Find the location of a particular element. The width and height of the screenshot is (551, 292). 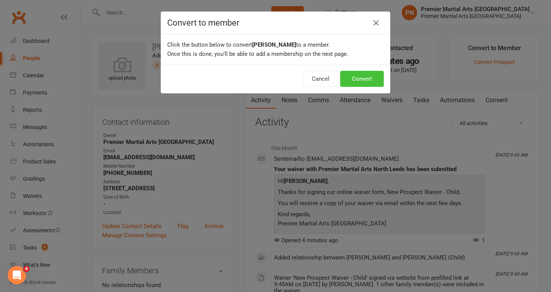

h4: Convert to member is located at coordinates (275, 23).